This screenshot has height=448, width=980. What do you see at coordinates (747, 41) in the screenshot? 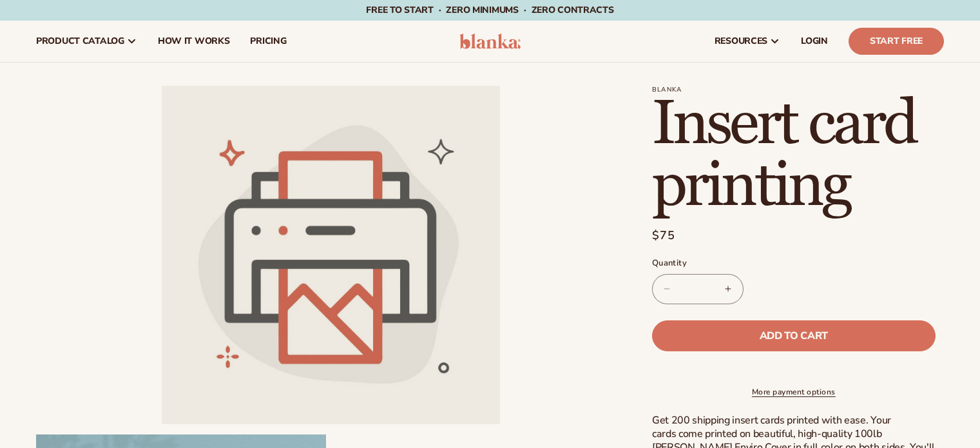
I see `a: resources` at bounding box center [747, 41].